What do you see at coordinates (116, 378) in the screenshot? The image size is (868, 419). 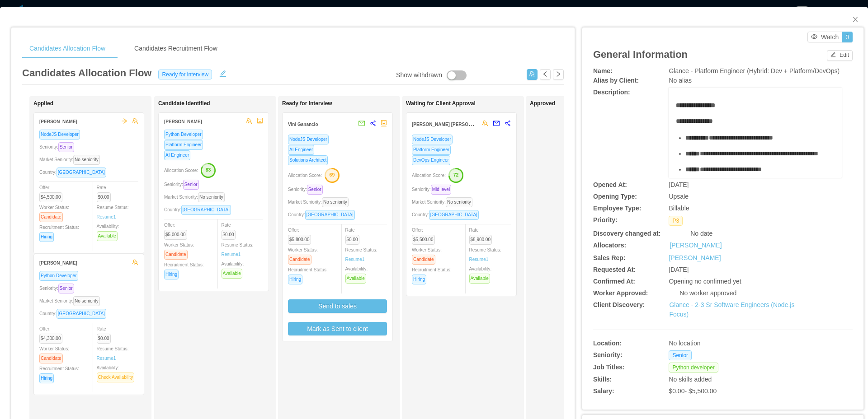 I see `span: Check Availability` at bounding box center [116, 378].